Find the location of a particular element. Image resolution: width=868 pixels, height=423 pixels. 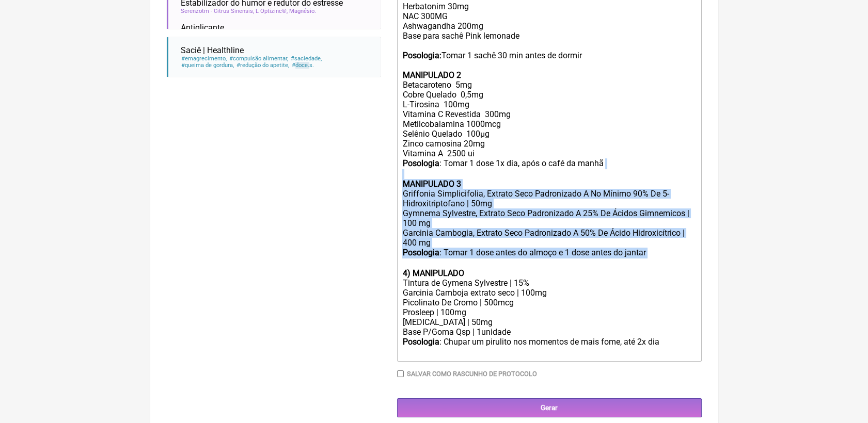

span: L Optizinc® is located at coordinates (272, 11).